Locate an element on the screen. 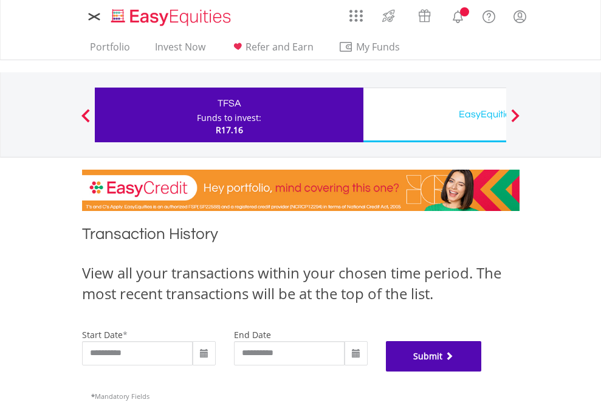  div: Funds to invest: is located at coordinates (229, 118).